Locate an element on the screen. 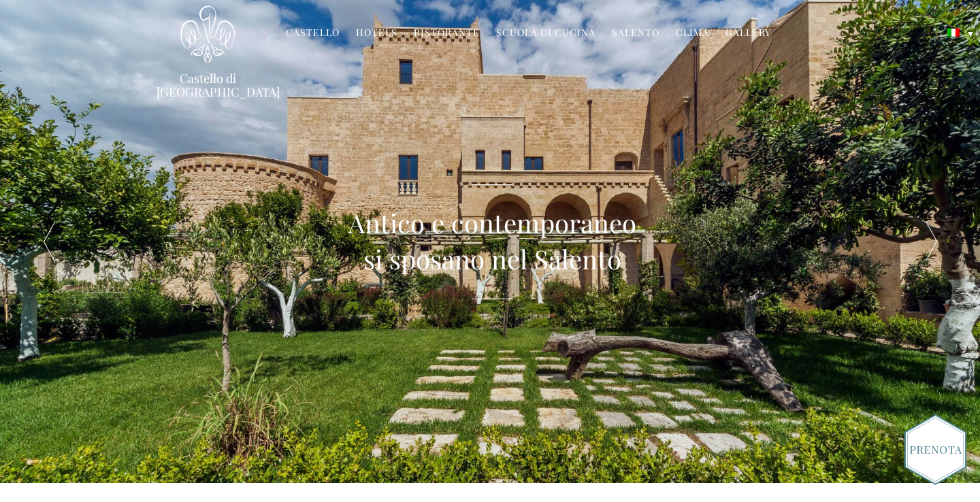 The image size is (980, 502). a: Hotels is located at coordinates (377, 33).